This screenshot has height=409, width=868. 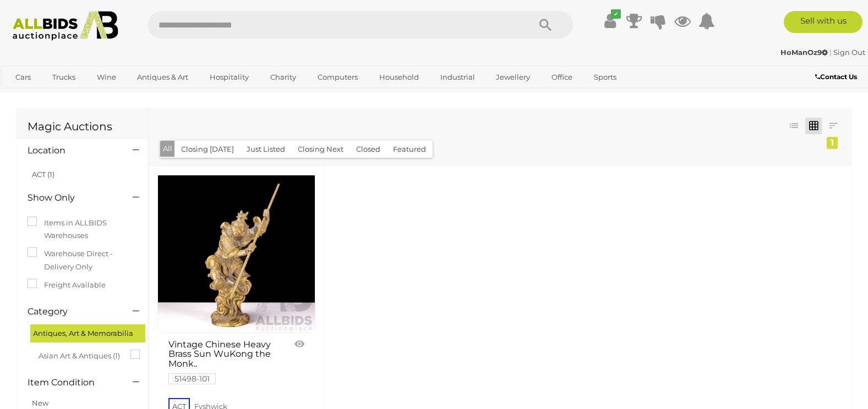 I want to click on h4: Category, so click(x=72, y=312).